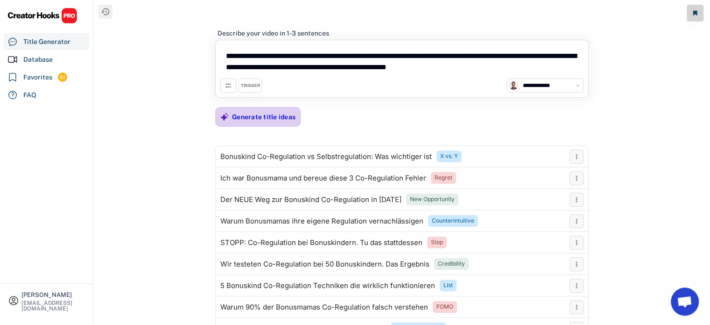 This screenshot has height=325, width=710. Describe the element at coordinates (38, 77) in the screenshot. I see `div: Favorites` at that location.